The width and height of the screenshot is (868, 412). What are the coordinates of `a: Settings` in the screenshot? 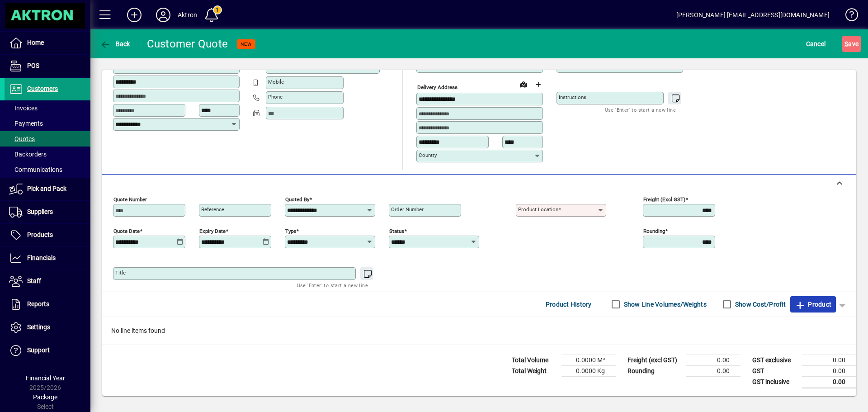 It's located at (47, 327).